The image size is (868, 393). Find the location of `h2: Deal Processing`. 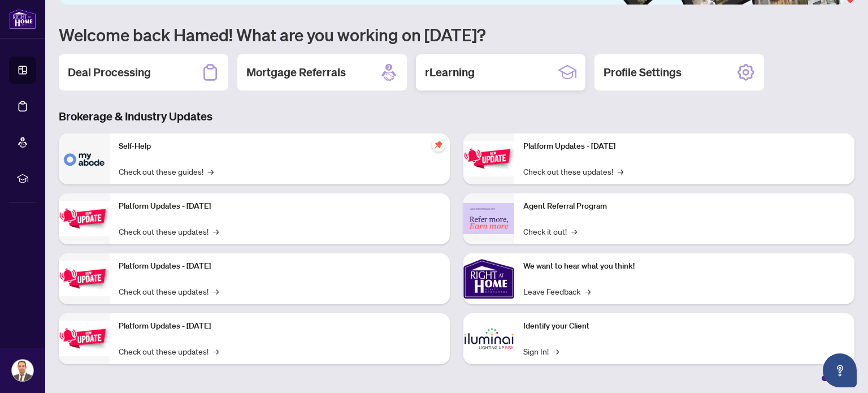

h2: Deal Processing is located at coordinates (109, 72).